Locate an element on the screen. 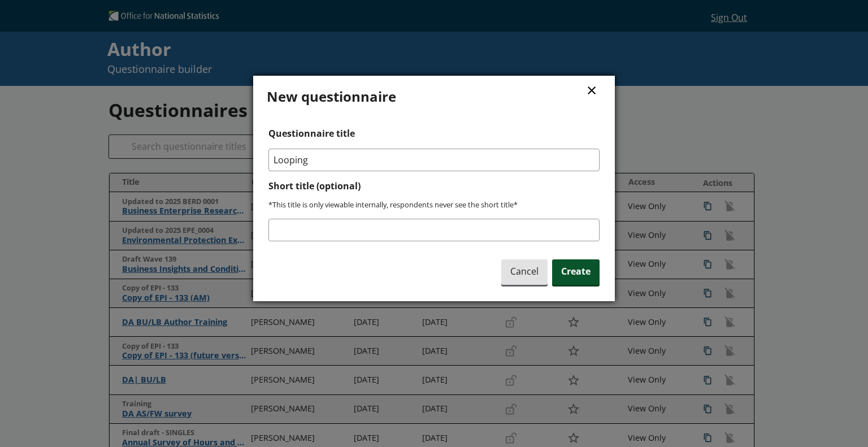  label: Questionnaire title is located at coordinates (434, 133).